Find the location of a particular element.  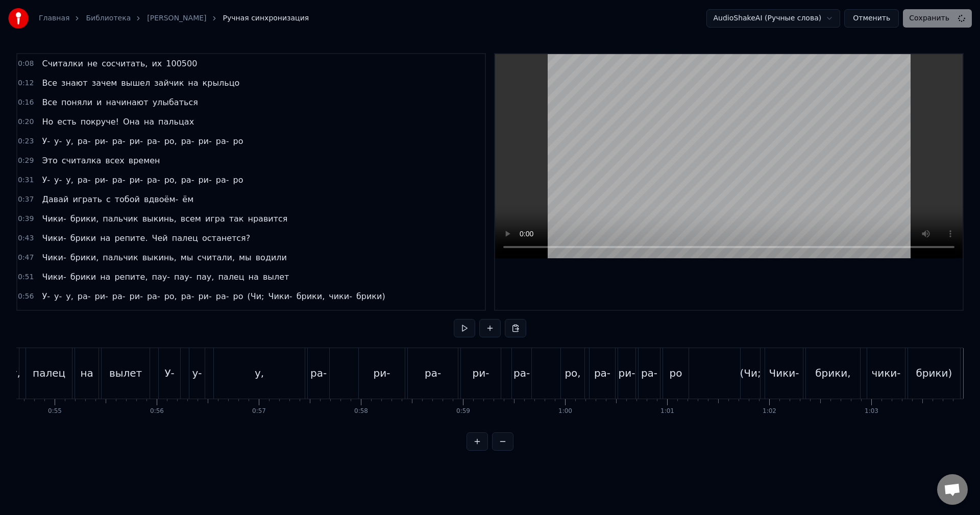

span: водили is located at coordinates (271, 257).